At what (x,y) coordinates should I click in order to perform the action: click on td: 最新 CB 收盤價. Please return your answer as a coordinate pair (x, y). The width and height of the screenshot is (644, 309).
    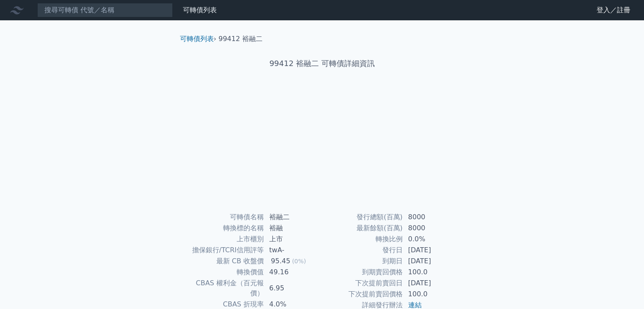
    Looking at the image, I should click on (223, 261).